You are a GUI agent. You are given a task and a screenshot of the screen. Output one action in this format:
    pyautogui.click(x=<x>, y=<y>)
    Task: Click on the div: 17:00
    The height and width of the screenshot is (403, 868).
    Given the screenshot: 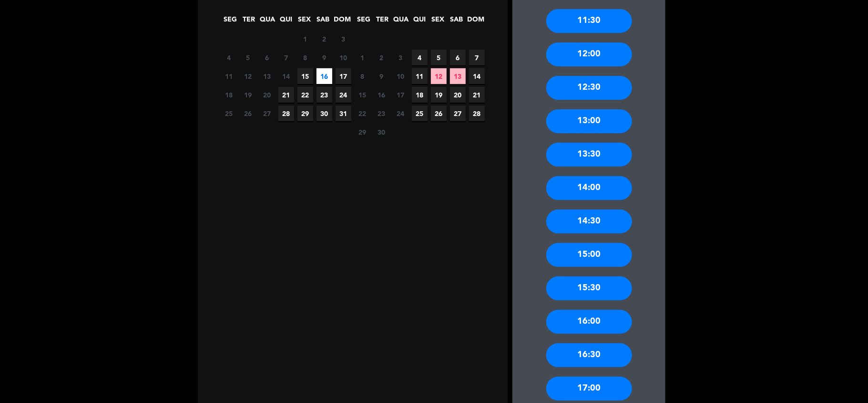 What is the action you would take?
    pyautogui.click(x=589, y=388)
    